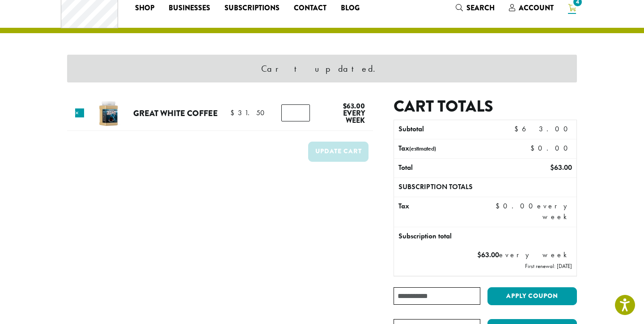 This screenshot has height=324, width=644. I want to click on th: Subscription totals, so click(486, 187).